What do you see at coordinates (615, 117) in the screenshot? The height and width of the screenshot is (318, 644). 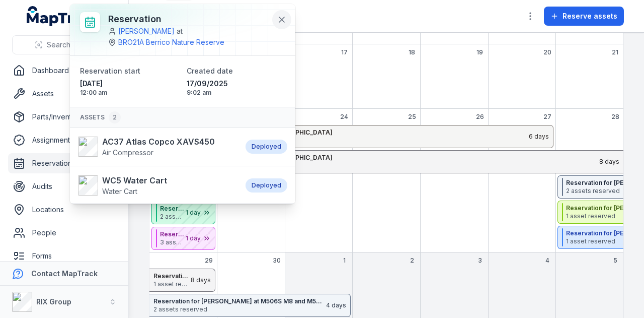 I see `span: 28` at bounding box center [615, 117].